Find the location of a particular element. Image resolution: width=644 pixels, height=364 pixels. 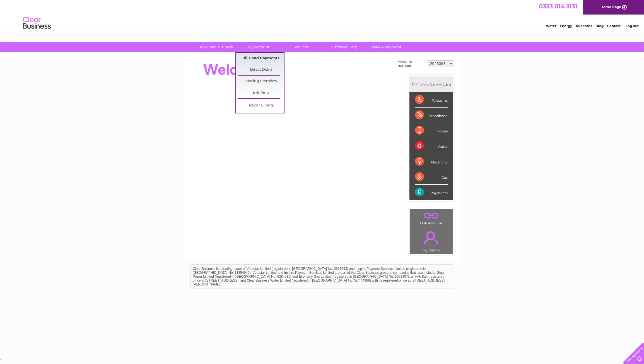

a: Telecoms is located at coordinates (584, 26).